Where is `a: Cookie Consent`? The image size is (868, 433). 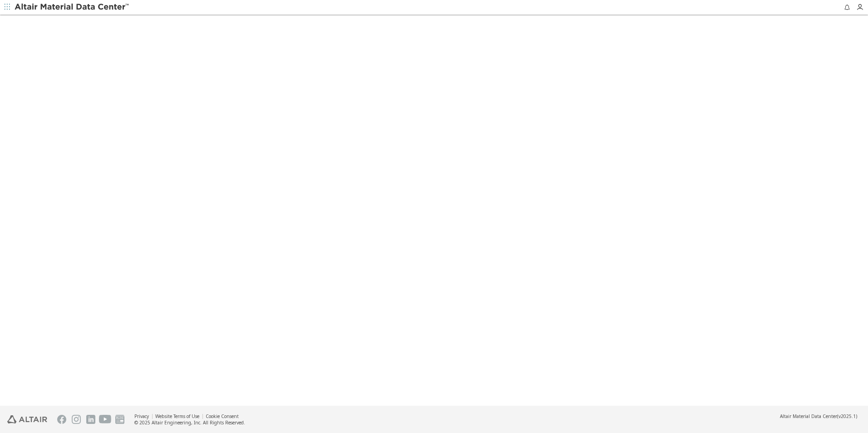 a: Cookie Consent is located at coordinates (222, 416).